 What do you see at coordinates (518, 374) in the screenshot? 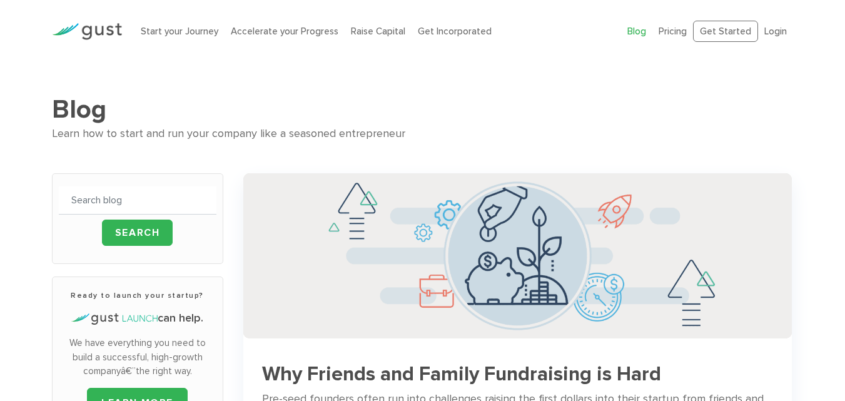
I see `h3: Why Friends and Family Fundraising is Hard` at bounding box center [518, 374].